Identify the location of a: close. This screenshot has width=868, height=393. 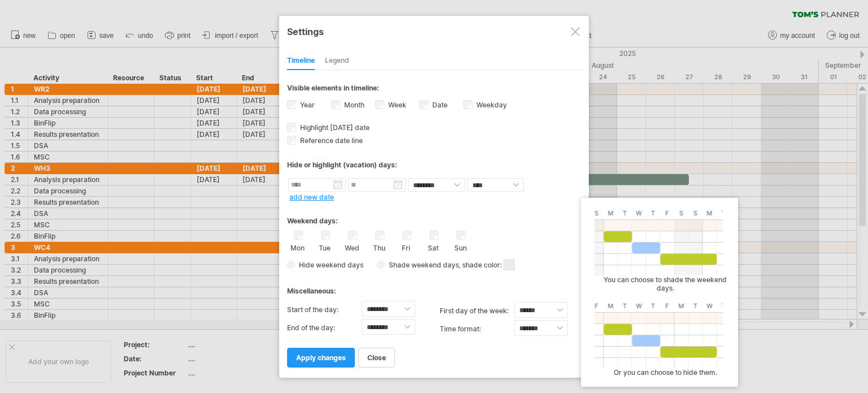
(376, 357).